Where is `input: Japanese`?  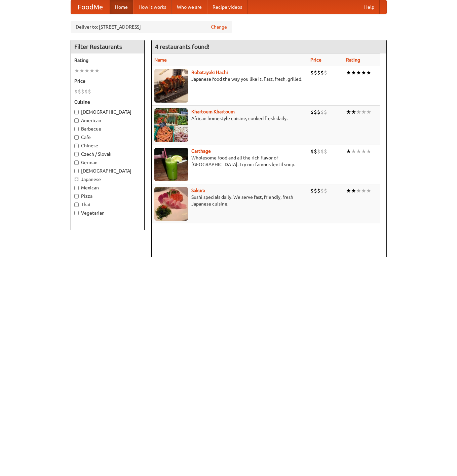
input: Japanese is located at coordinates (76, 179).